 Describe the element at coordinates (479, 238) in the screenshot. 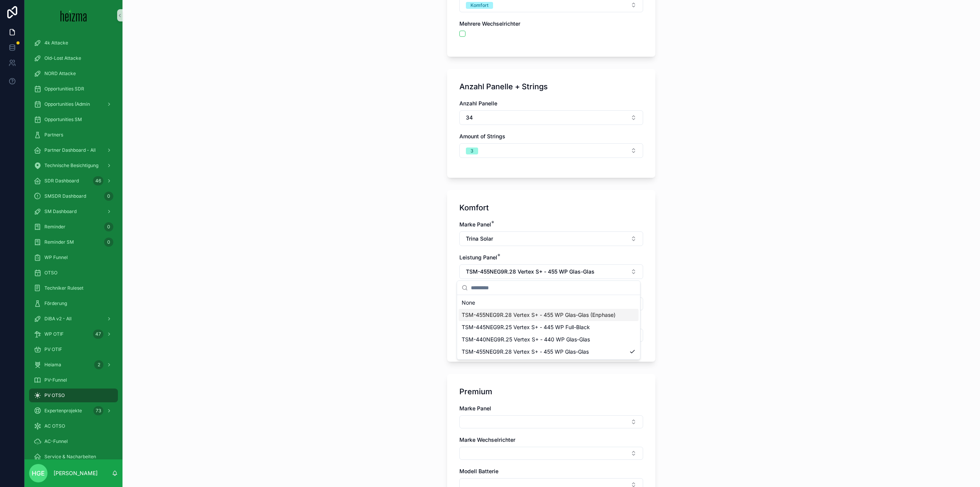

I see `span: Trina Solar` at that location.